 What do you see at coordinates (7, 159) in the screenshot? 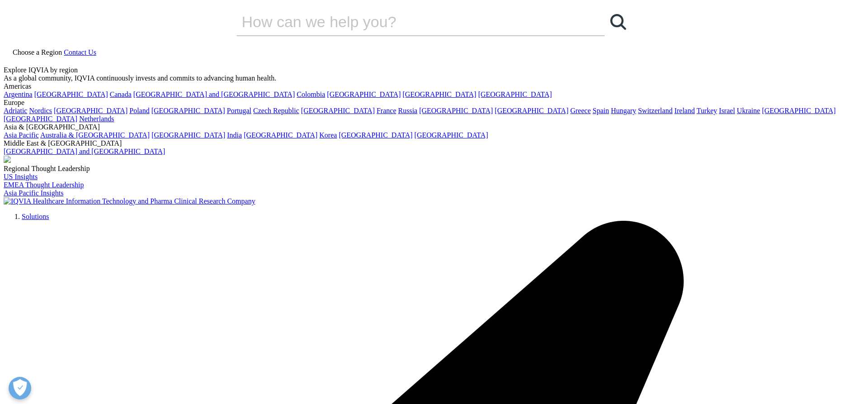
I see `img: 2093_analyzing-data-using-big-screen-display-and-laptop.png` at bounding box center [7, 159].